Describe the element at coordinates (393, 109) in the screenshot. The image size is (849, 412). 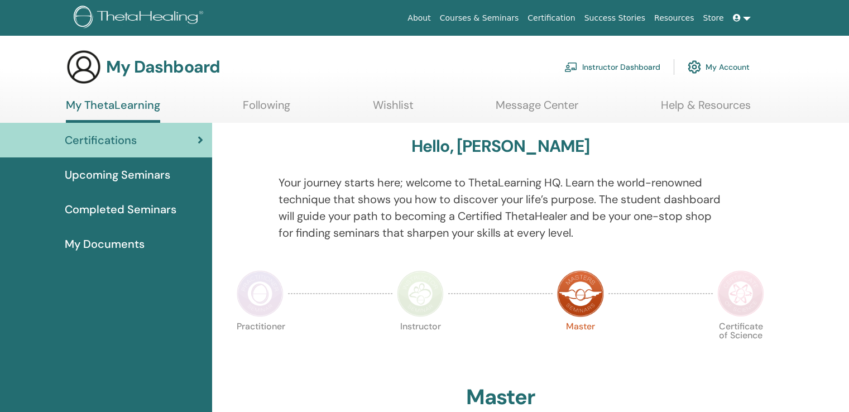
I see `a: Wishlist` at that location.